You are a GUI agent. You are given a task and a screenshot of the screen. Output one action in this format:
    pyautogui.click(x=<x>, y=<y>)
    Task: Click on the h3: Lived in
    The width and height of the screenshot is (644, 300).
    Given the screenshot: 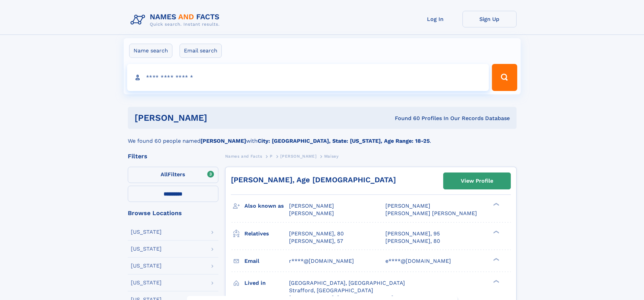 What is the action you would take?
    pyautogui.click(x=267, y=283)
    